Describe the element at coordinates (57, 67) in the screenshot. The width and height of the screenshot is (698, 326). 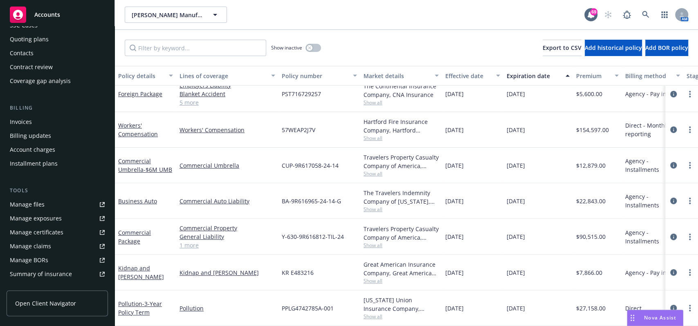
I see `a: Contract review` at that location.